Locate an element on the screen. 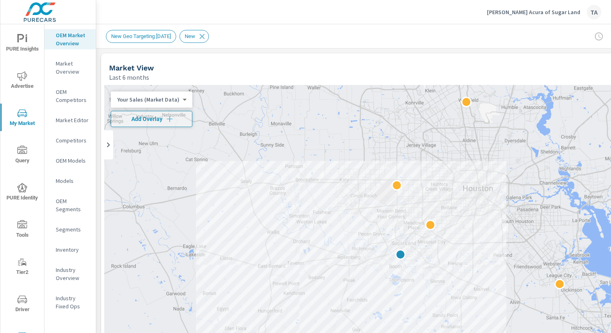 Image resolution: width=611 pixels, height=333 pixels. span: Advertise is located at coordinates (22, 81).